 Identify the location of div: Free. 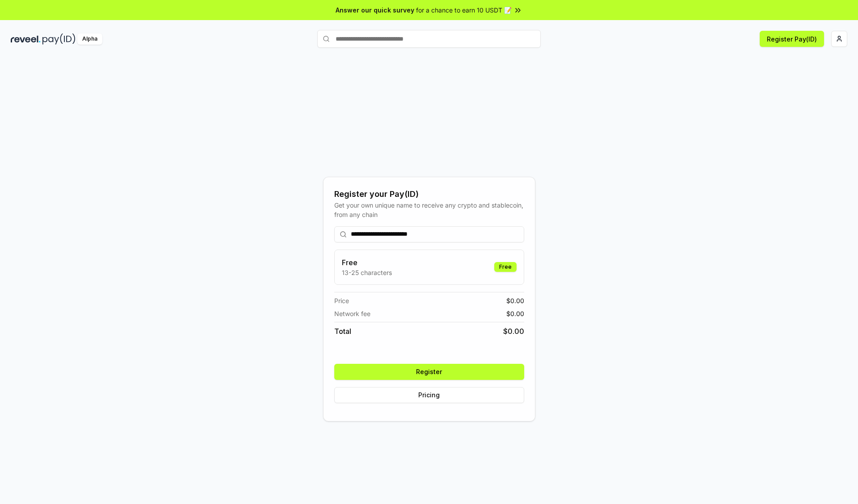
(505, 267).